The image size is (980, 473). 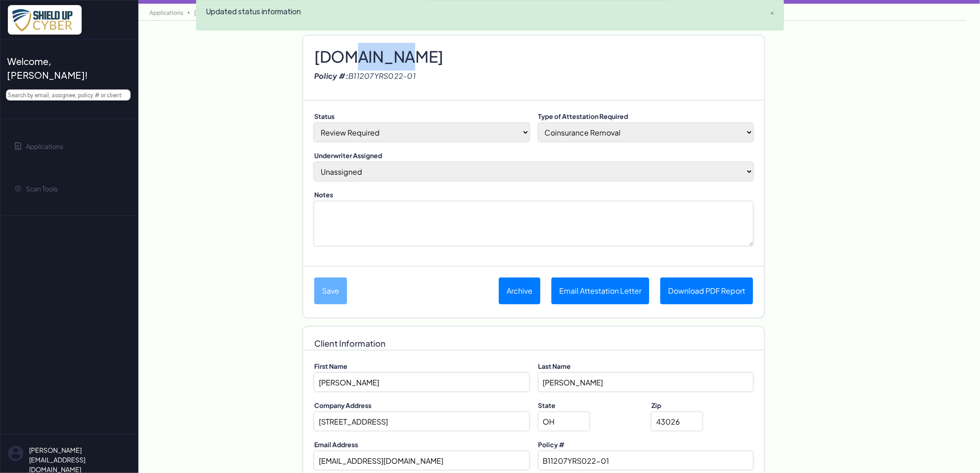 What do you see at coordinates (422, 445) in the screenshot?
I see `label: Email Address` at bounding box center [422, 445].